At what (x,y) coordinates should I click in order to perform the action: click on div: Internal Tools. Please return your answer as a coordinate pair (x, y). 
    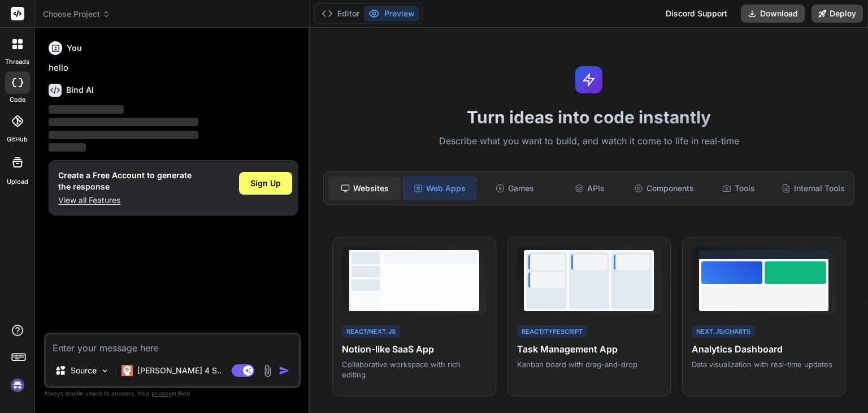
    Looking at the image, I should click on (813, 188).